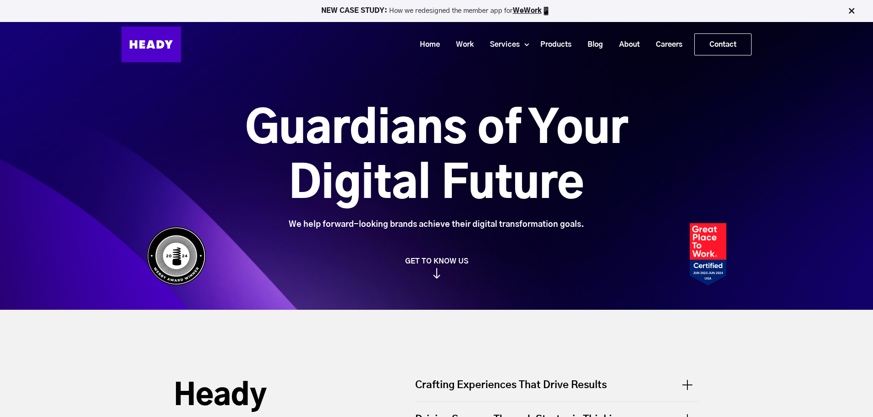  What do you see at coordinates (708, 254) in the screenshot?
I see `img: Heady_2023_Certification_Badge` at bounding box center [708, 254].